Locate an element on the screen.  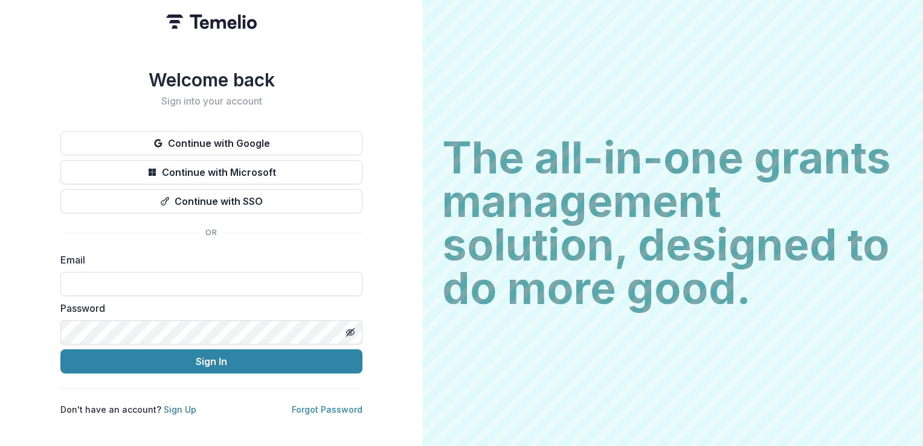
button: Continue with SSO is located at coordinates (211, 201).